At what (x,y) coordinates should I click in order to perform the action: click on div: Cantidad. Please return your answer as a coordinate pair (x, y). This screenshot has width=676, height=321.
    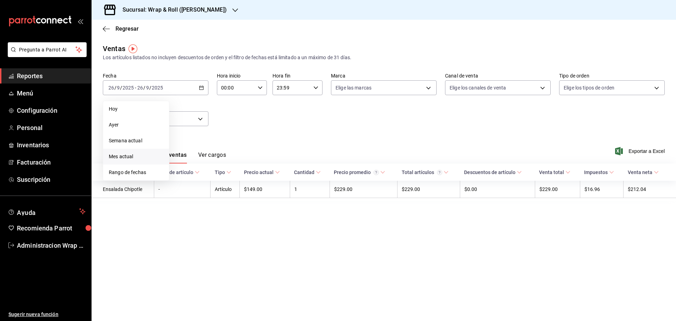
    Looking at the image, I should click on (304, 172).